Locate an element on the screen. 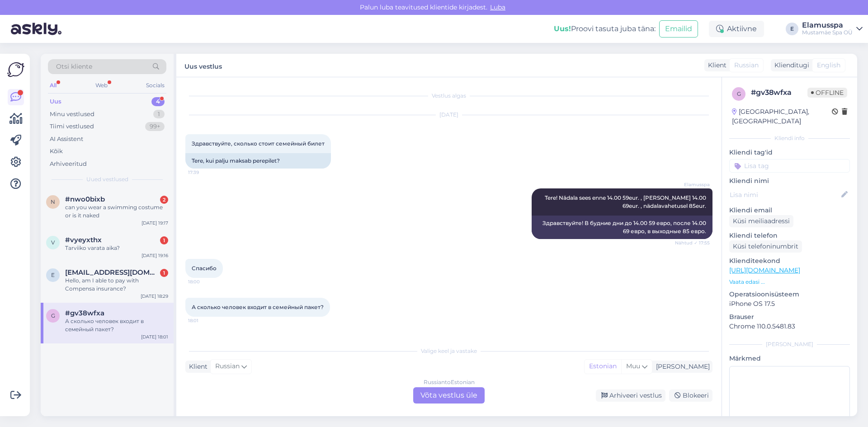  div: 4 is located at coordinates (158, 102).